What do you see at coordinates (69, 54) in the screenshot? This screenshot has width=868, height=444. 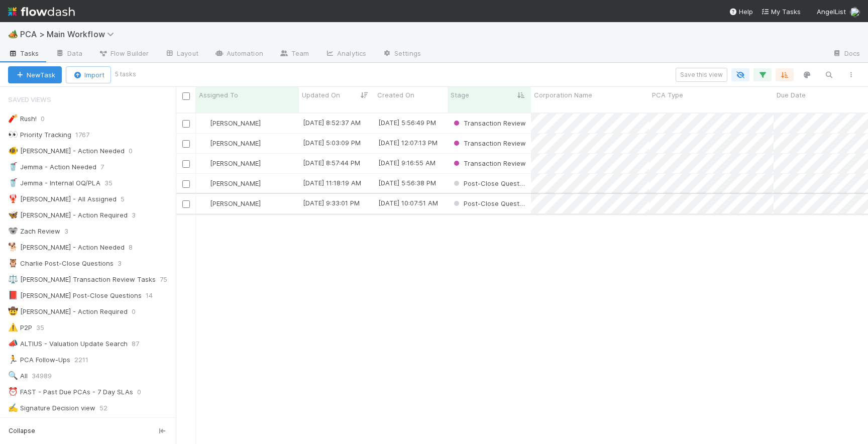 I see `a: Data` at bounding box center [69, 54].